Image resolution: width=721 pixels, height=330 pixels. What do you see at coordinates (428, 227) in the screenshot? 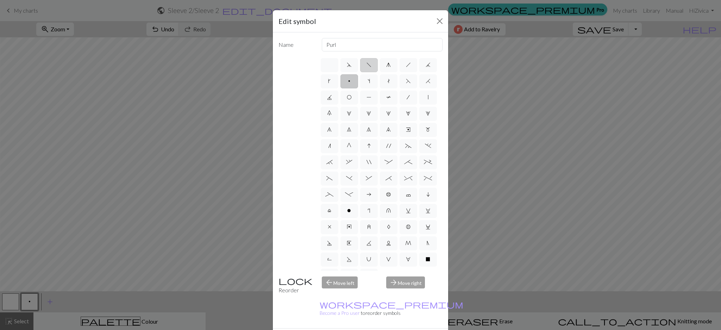
I see `span: C` at bounding box center [428, 227].